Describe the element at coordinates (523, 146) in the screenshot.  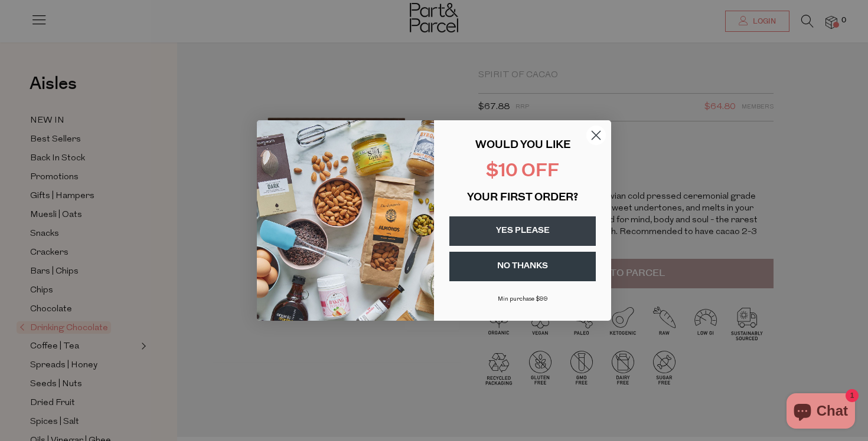
I see `span: WOULD YOU LIKE` at that location.